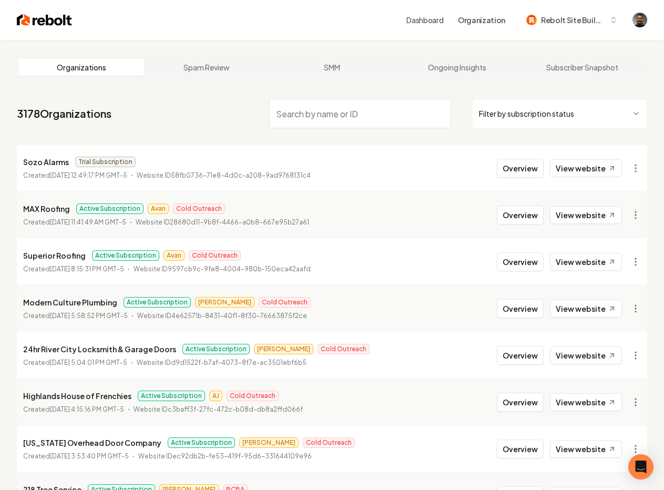 The width and height of the screenshot is (664, 490). Describe the element at coordinates (206, 67) in the screenshot. I see `a: Spam Review` at that location.